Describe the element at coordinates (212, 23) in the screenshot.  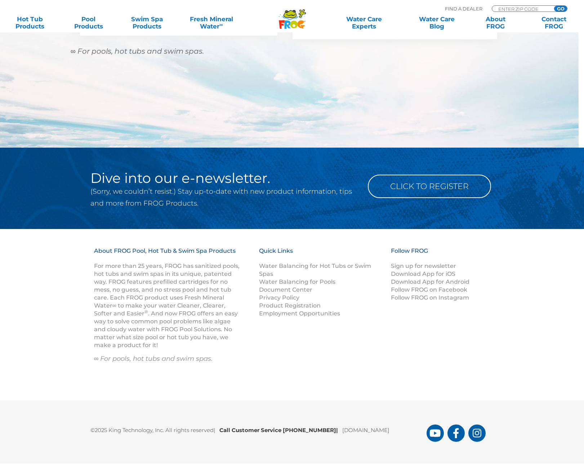
I see `a: Fresh MineralWater∞` at that location.